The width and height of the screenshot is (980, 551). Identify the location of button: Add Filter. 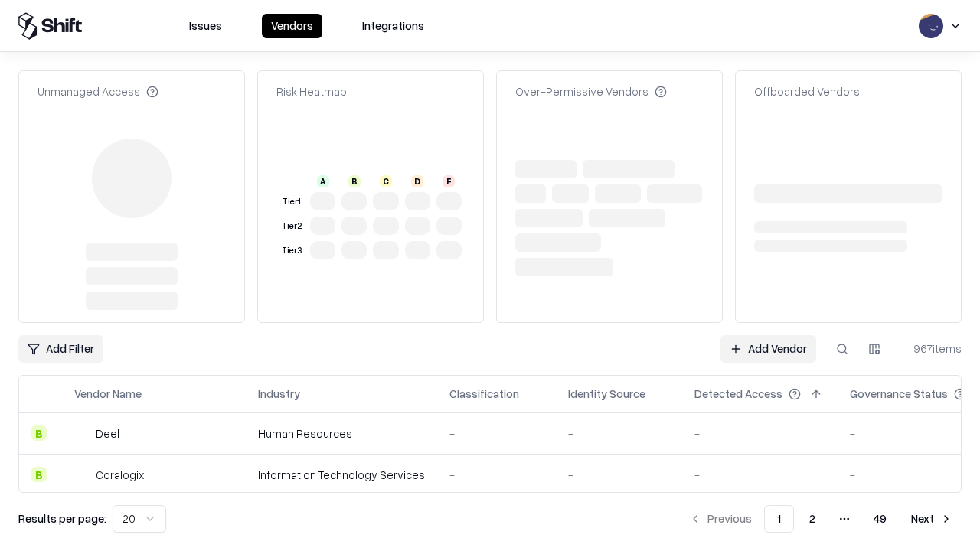
(61, 349).